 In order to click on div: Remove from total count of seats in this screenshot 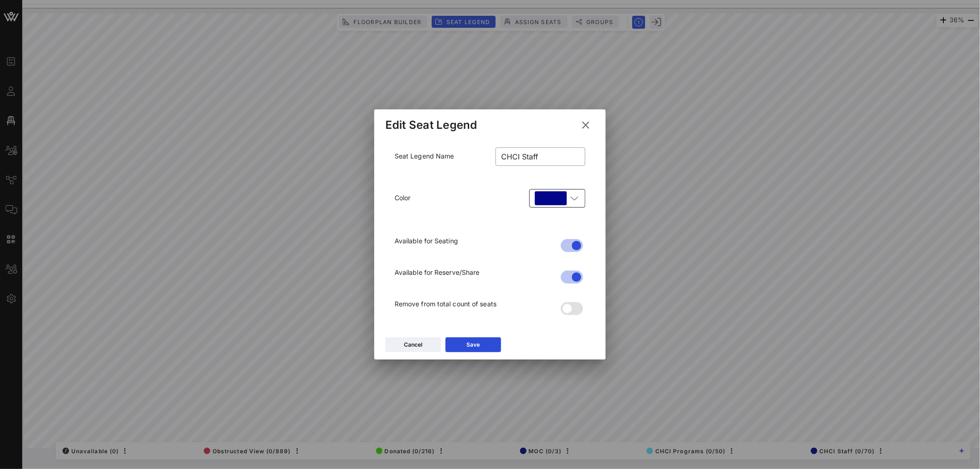, I will do `click(473, 304)`.